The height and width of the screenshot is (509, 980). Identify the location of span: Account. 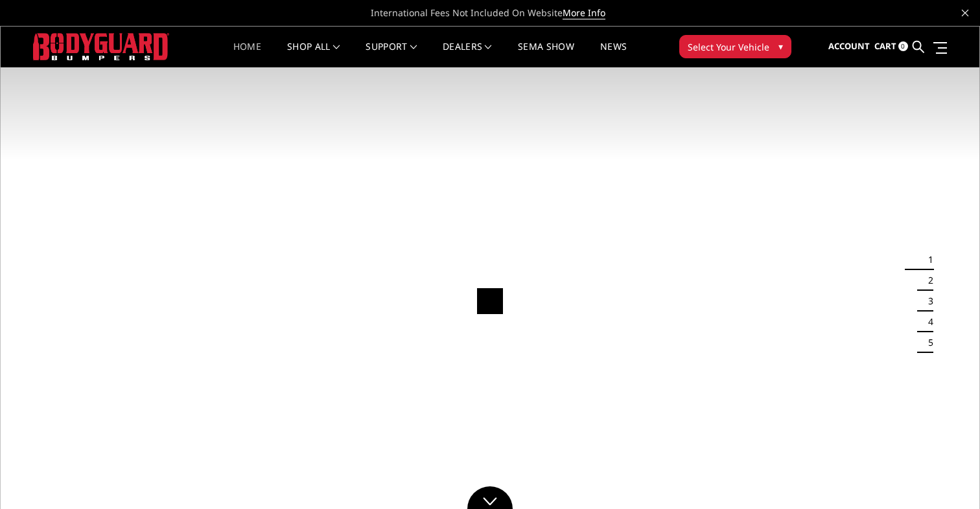
(849, 46).